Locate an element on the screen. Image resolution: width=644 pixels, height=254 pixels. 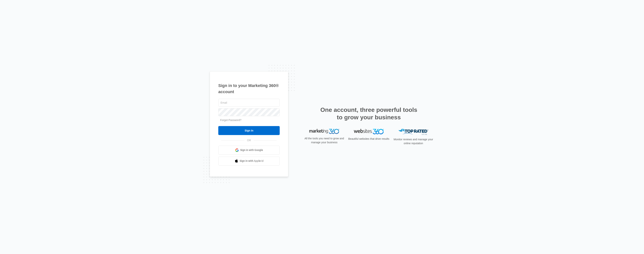
a: Sign in with Google is located at coordinates (249, 150).